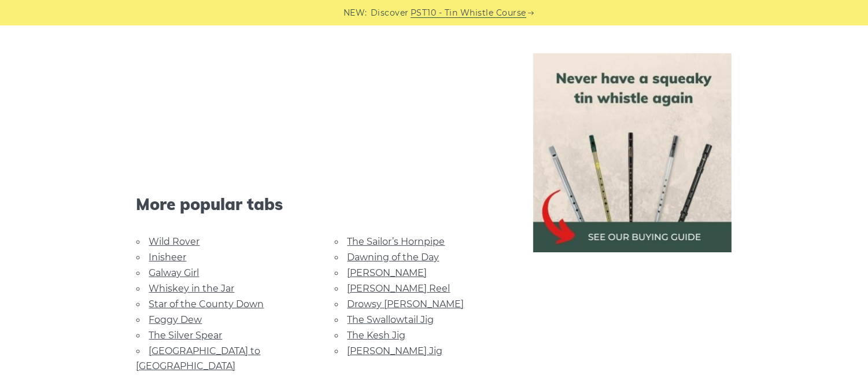  What do you see at coordinates (175, 241) in the screenshot?
I see `a: Wild Rover` at bounding box center [175, 241].